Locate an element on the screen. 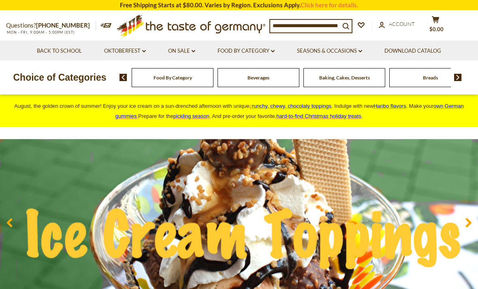  span: Baking, Cakes, Desserts is located at coordinates (344, 77).